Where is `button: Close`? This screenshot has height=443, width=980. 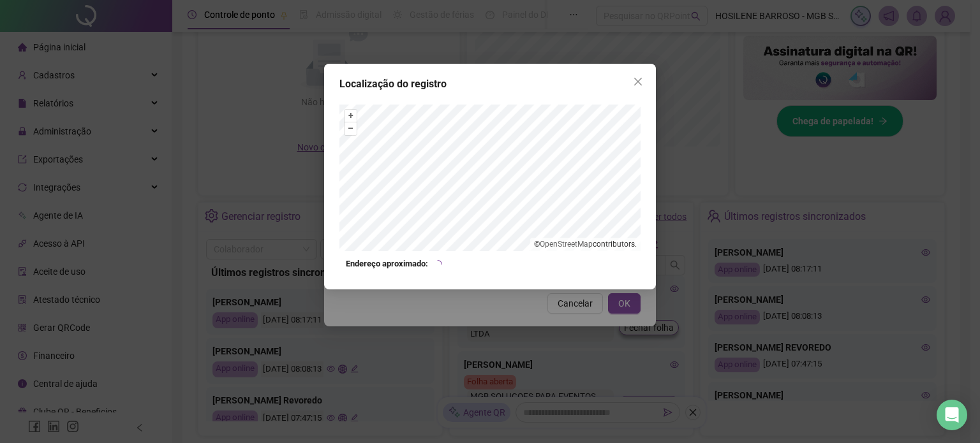
button: Close is located at coordinates (638, 82).